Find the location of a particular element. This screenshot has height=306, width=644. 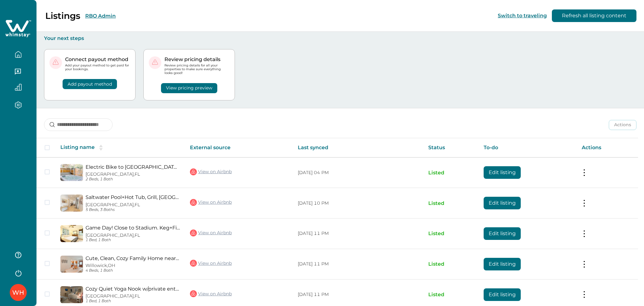

img: propertyImage_Electric Bike to Siesta Beach. Hot Tub Cottage. is located at coordinates (72, 172).